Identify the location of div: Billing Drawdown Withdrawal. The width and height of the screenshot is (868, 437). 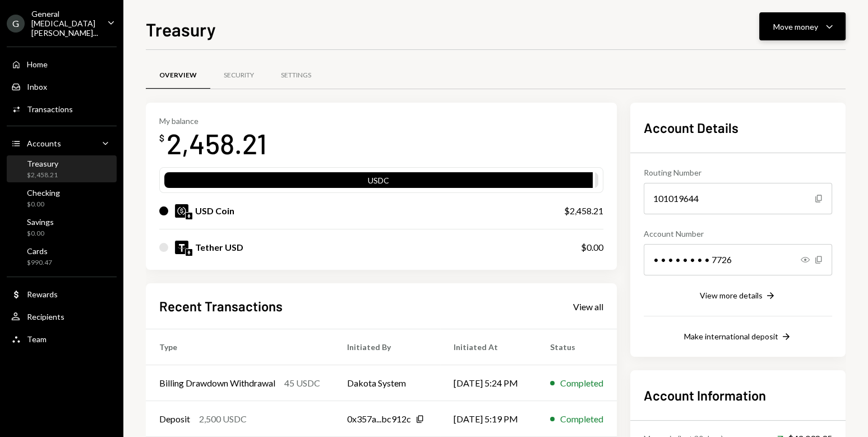
(217, 382).